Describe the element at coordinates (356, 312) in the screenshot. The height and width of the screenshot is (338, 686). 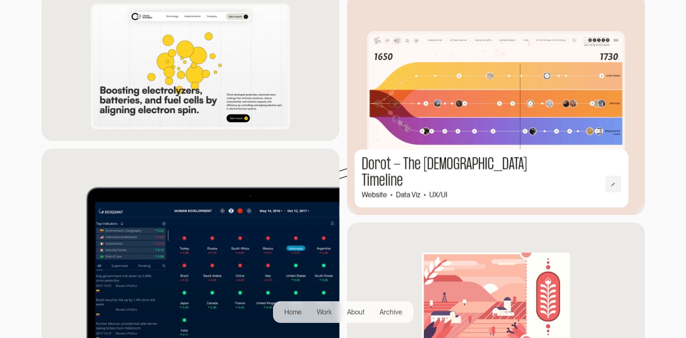
I see `div: About` at that location.